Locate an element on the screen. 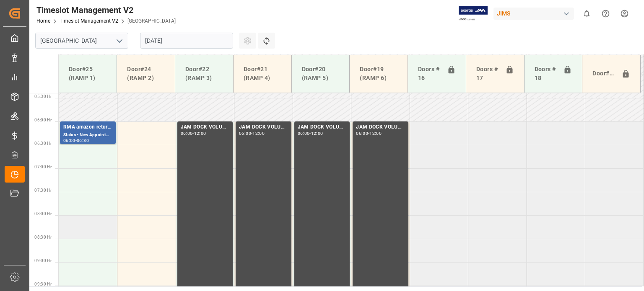 The width and height of the screenshot is (644, 291). span: 08:00 Hr is located at coordinates (43, 213).